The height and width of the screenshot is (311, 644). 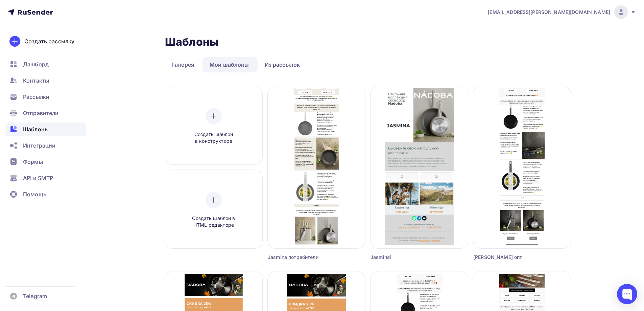 What do you see at coordinates (304, 257) in the screenshot?
I see `div: Jasmina потребители` at bounding box center [304, 257].